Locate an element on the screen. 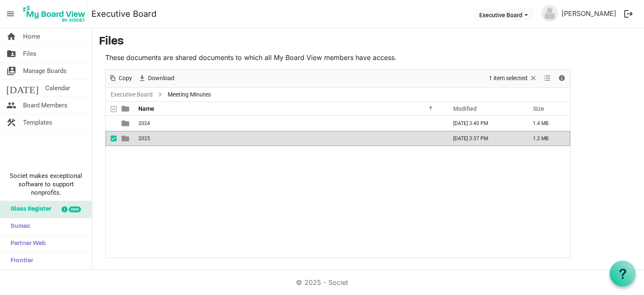 The image size is (644, 295). div: Details is located at coordinates (562, 79).